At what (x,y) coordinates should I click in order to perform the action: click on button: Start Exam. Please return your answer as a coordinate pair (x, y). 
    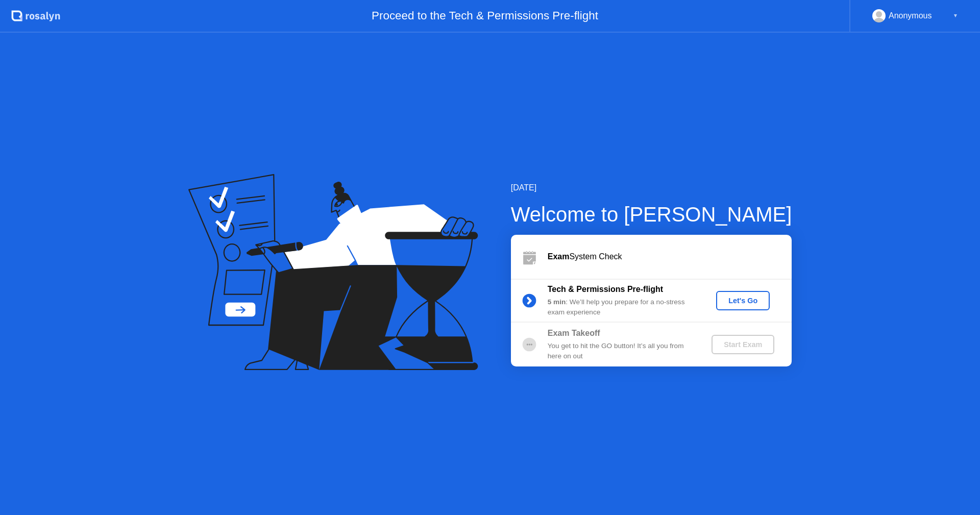
    Looking at the image, I should click on (743, 344).